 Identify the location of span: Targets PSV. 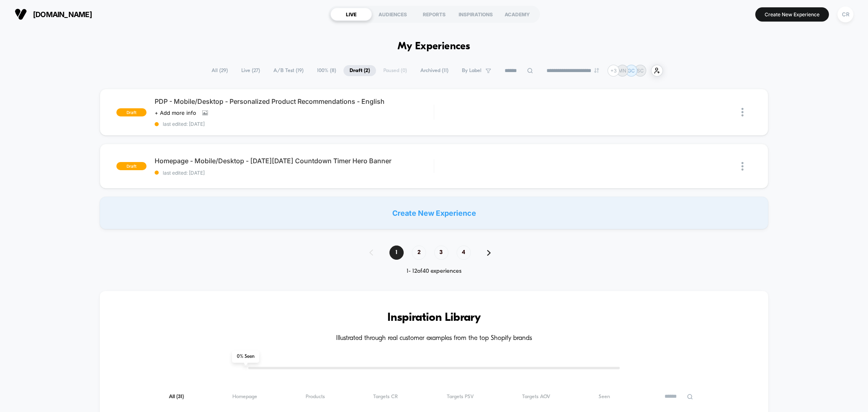
(460, 397).